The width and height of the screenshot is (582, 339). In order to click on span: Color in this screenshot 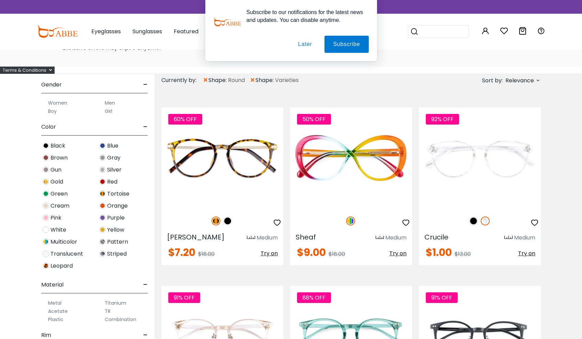, I will do `click(48, 127)`.